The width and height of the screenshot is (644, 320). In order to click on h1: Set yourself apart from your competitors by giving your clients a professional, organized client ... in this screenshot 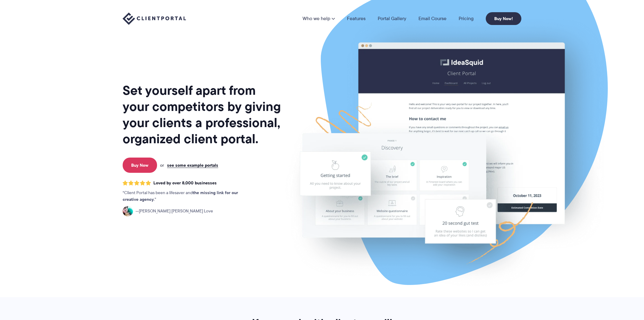, I will do `click(202, 115)`.